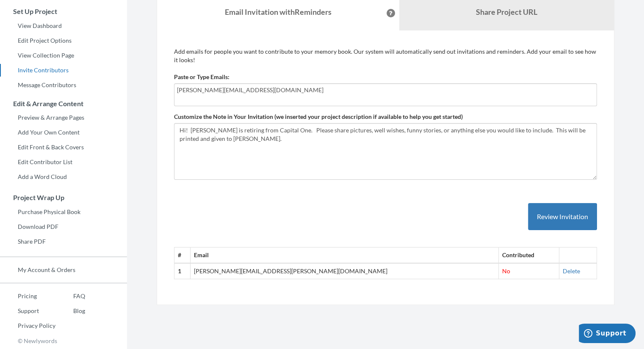  I want to click on h3: Edit & Arrange Content, so click(63, 104).